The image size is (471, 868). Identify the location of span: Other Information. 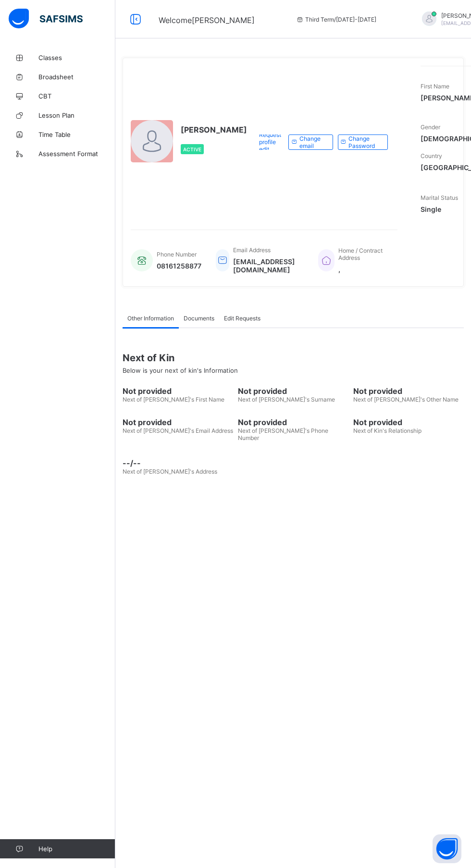
(150, 318).